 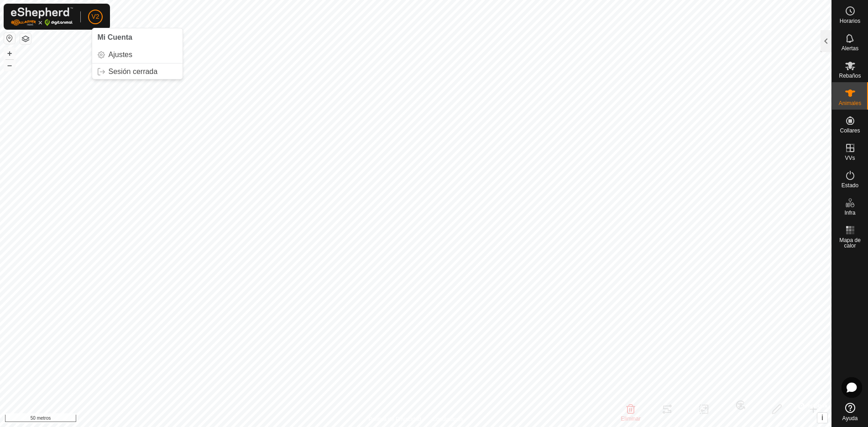 I want to click on font: Mapa de calor, so click(x=849, y=243).